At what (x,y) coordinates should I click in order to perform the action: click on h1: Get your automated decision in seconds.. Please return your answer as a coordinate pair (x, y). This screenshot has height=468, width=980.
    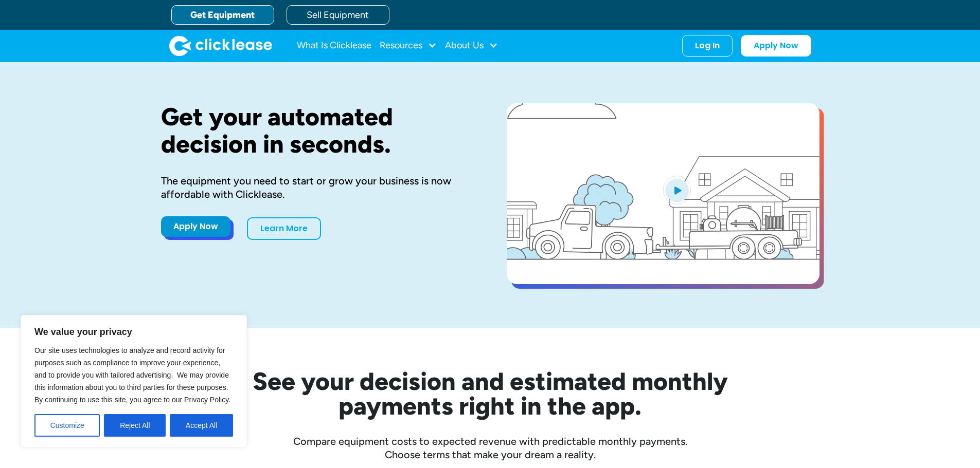
    Looking at the image, I should click on (318, 131).